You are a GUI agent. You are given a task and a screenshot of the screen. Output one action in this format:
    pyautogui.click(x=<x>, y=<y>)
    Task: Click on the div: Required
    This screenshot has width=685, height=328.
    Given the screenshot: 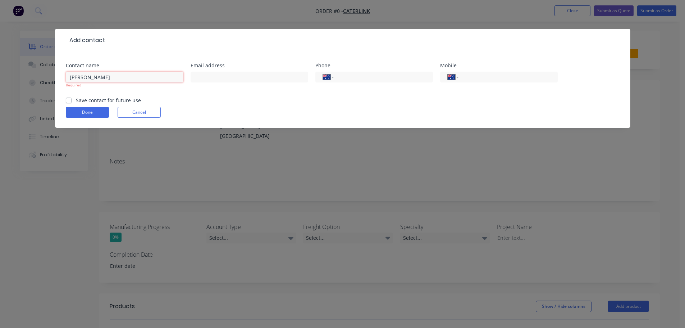 What is the action you would take?
    pyautogui.click(x=124, y=85)
    